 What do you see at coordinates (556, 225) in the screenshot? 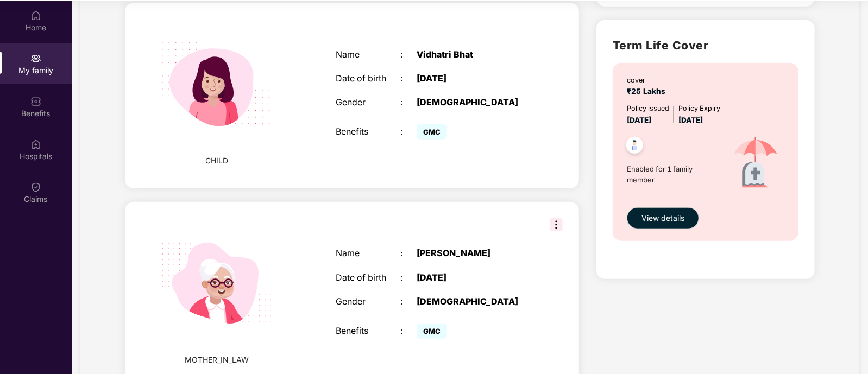
I see `img: svg+xml;base64,PHN2ZyB3aWR0aD0iMzIiIGhlaWdodD0iMzIiIHZpZXdCb3g9IjAgMCAzMiAzMiIgZmlsbD0ibm9uZSIgeG...` at bounding box center [556, 225].